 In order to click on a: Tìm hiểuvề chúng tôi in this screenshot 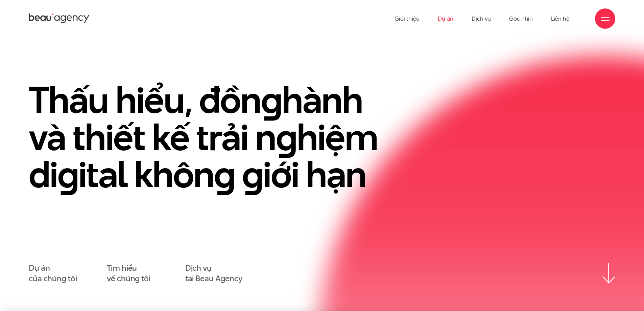, I will do `click(129, 273)`.